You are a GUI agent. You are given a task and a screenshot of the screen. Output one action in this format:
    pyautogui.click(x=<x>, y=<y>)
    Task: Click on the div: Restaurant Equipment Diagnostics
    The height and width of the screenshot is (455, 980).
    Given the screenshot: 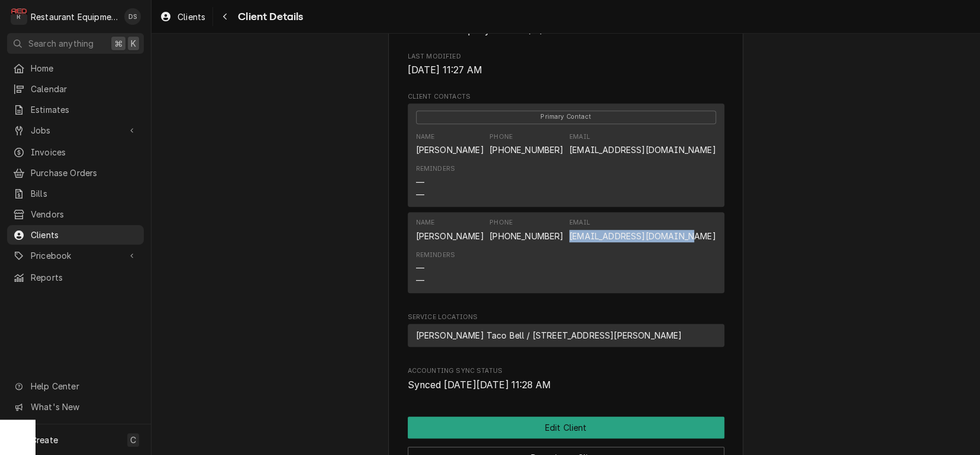 What is the action you would take?
    pyautogui.click(x=74, y=17)
    